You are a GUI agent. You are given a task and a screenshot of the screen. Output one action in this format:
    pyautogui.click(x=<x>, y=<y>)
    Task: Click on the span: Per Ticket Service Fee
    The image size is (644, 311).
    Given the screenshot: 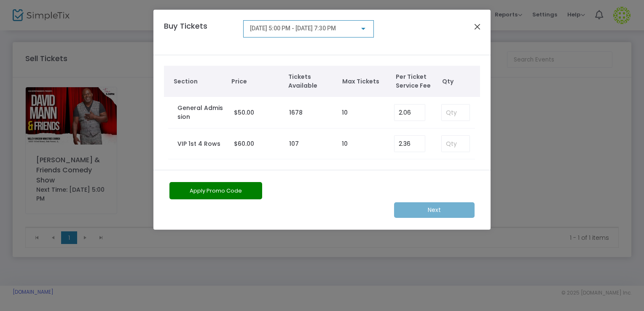 What is the action you would take?
    pyautogui.click(x=417, y=81)
    